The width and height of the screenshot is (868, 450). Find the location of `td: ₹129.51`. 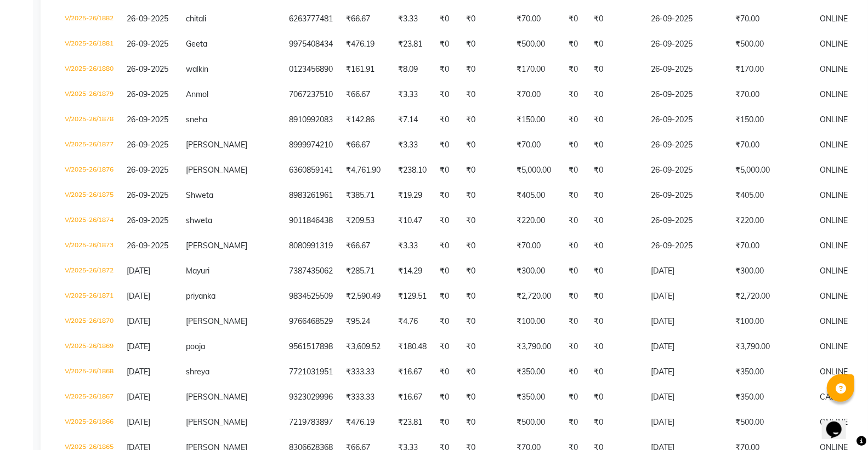

td: ₹129.51 is located at coordinates (412, 297).